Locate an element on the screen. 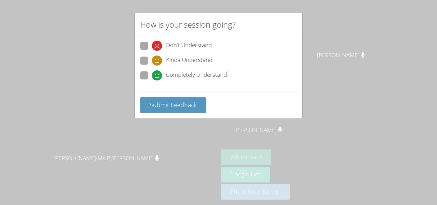 This screenshot has height=205, width=437. span: Submit Feedback is located at coordinates (173, 105).